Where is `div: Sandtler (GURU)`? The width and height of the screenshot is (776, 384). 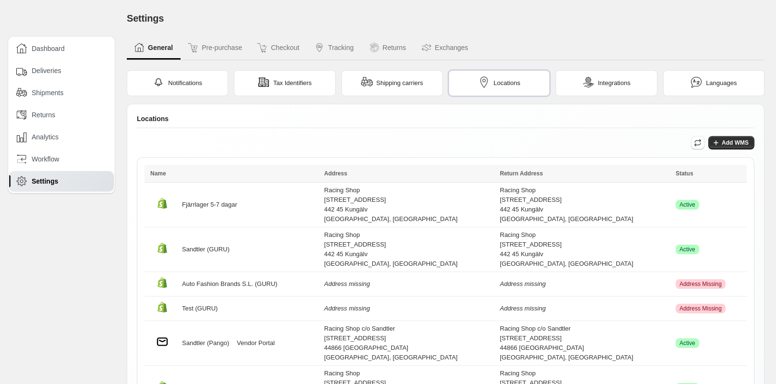 div: Sandtler (GURU) is located at coordinates (234, 249).